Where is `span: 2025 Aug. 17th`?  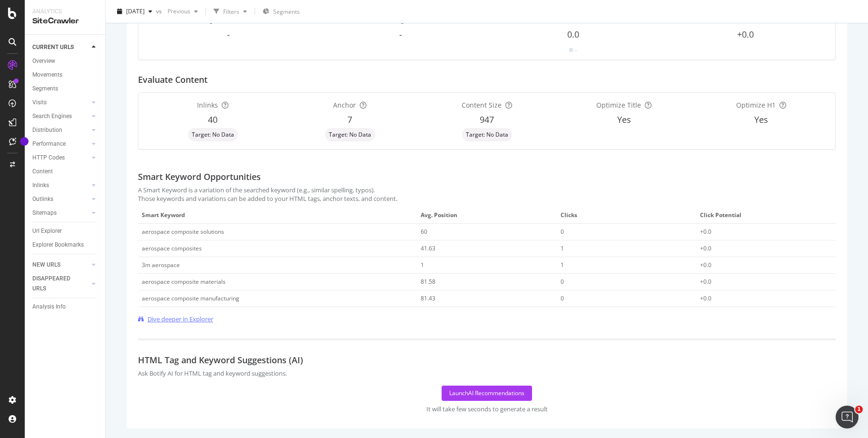
span: 2025 Aug. 17th is located at coordinates (136, 11).